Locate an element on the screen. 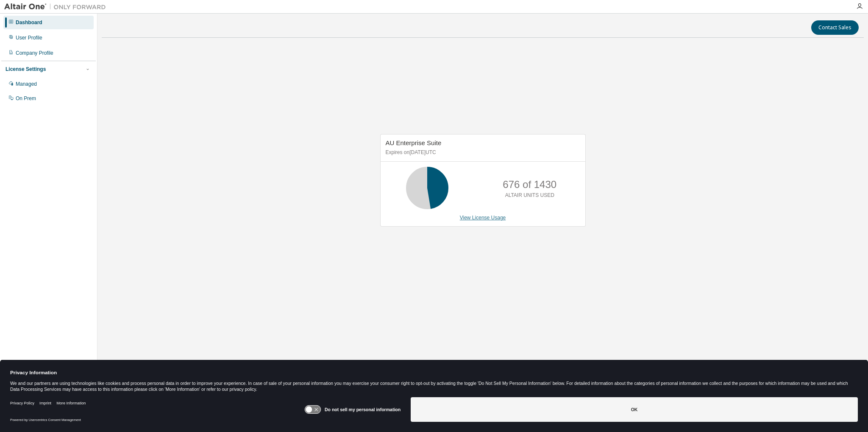 This screenshot has height=432, width=868. p: ALTAIR UNITS USED is located at coordinates (530, 195).